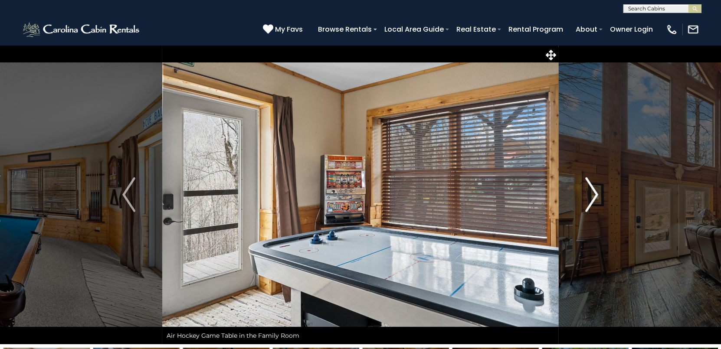  What do you see at coordinates (631, 29) in the screenshot?
I see `a: Owner Login` at bounding box center [631, 29].